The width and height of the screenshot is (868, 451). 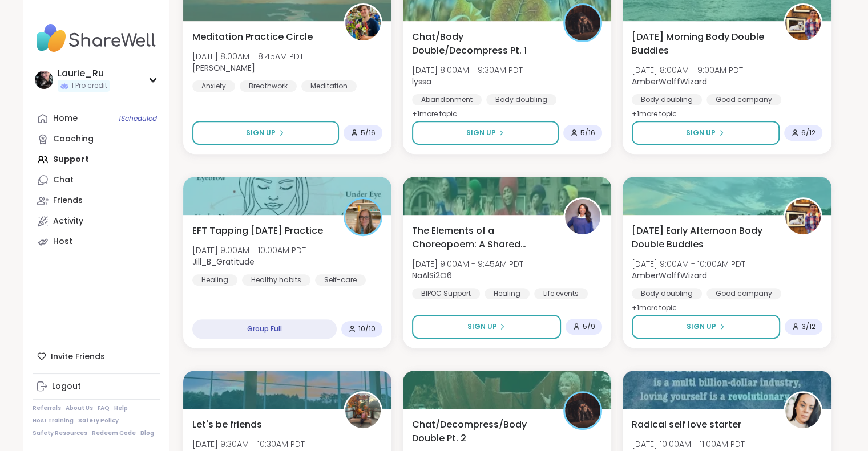 What do you see at coordinates (561, 293) in the screenshot?
I see `div: Life events` at bounding box center [561, 293].